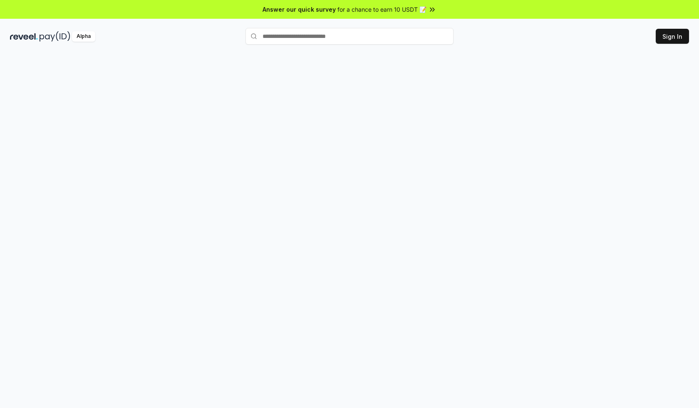  I want to click on span: Answer our quick survey, so click(299, 9).